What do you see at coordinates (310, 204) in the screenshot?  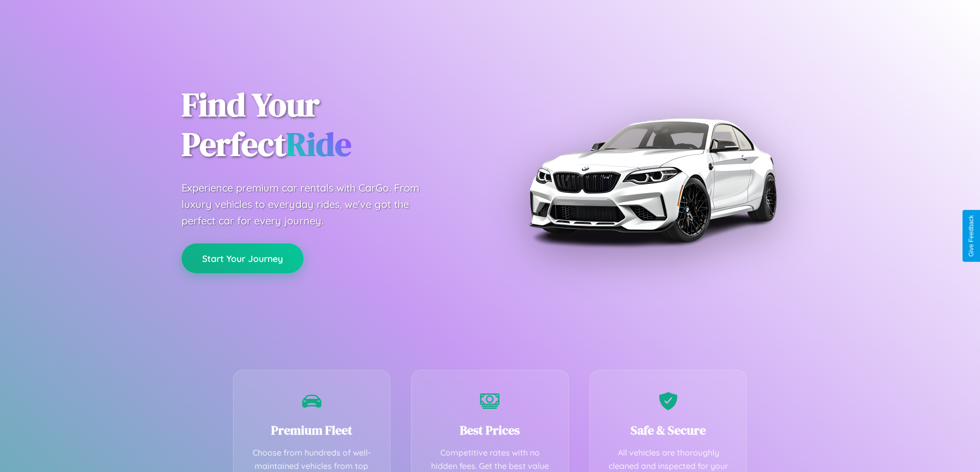 I see `p: Experience premium car rentals with CarGo. From luxury vehicles to everyday rides, we've got the ...` at bounding box center [310, 204].